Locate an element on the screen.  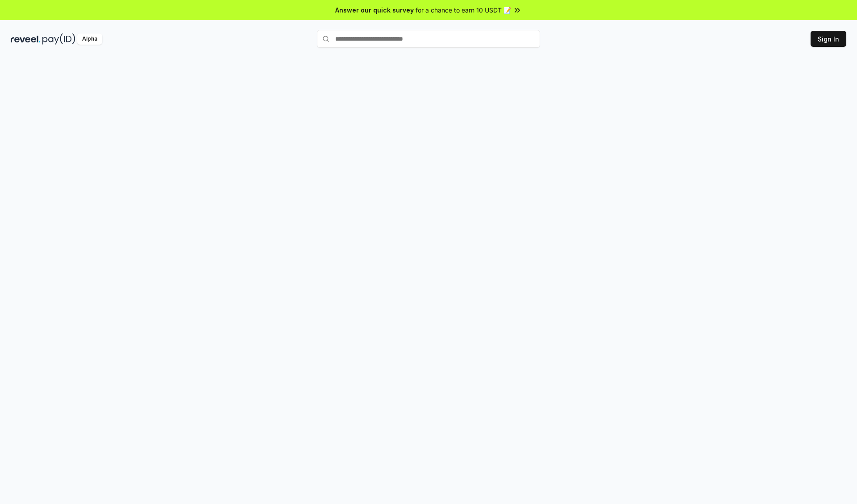
div: Alpha is located at coordinates (90, 39).